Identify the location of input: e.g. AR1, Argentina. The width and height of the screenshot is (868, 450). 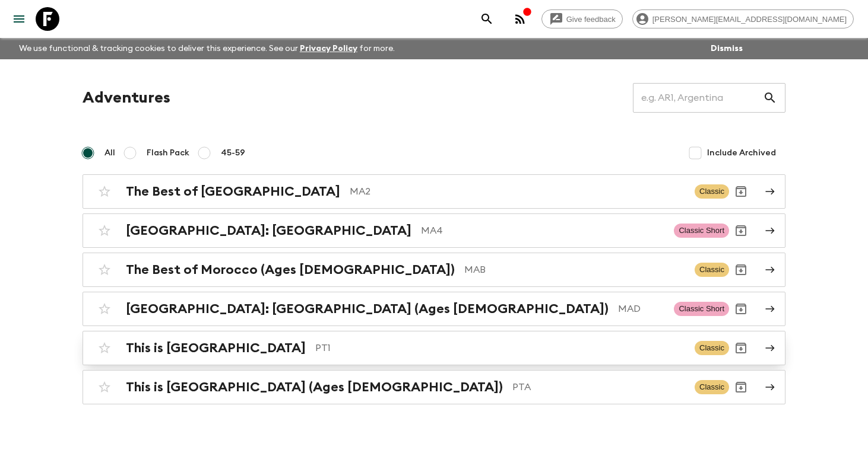
(698, 98).